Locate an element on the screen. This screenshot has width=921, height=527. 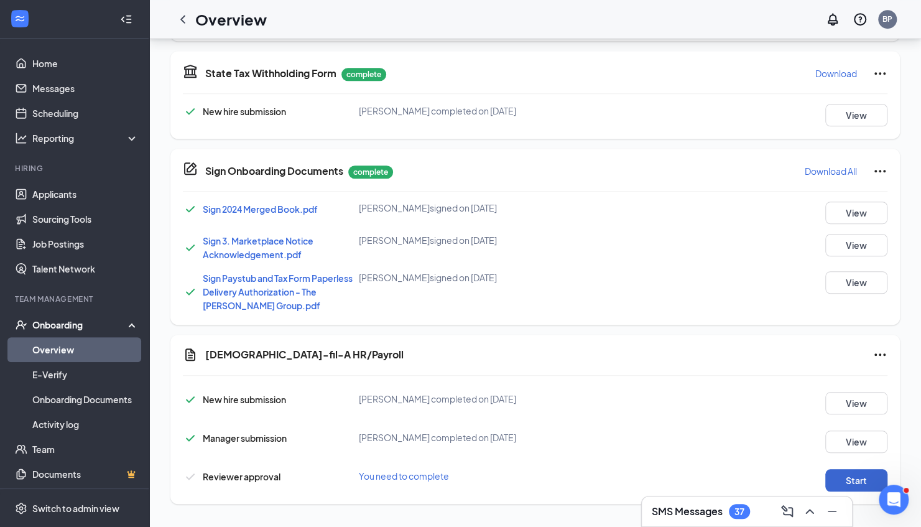
div: 37 is located at coordinates (739, 511).